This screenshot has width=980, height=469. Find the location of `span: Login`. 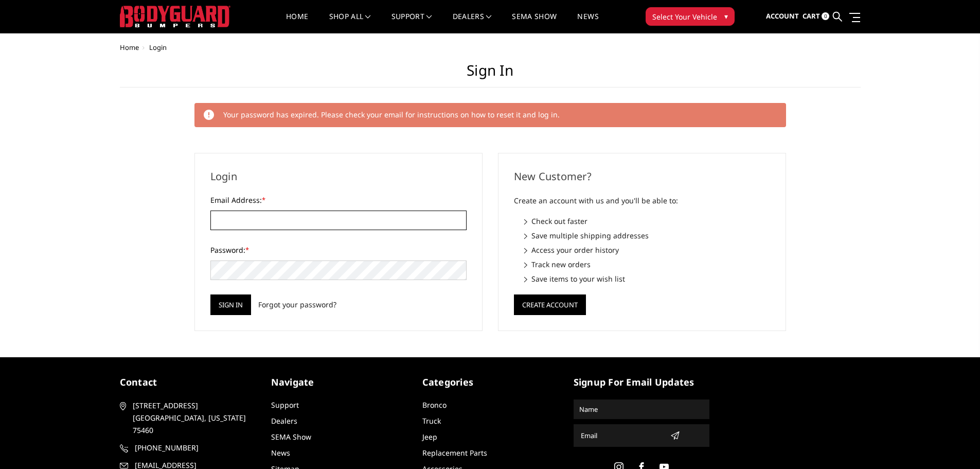

span: Login is located at coordinates (158, 47).